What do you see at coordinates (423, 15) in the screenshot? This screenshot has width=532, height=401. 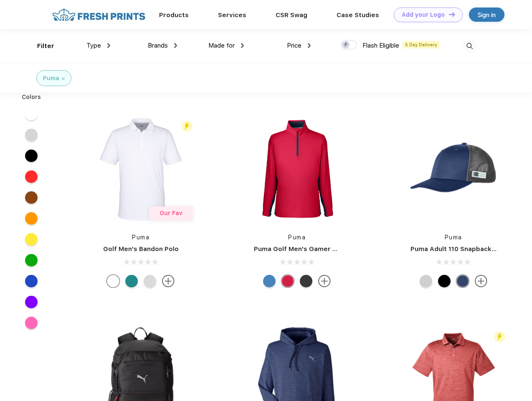 I see `div: Add your Logo` at bounding box center [423, 15].